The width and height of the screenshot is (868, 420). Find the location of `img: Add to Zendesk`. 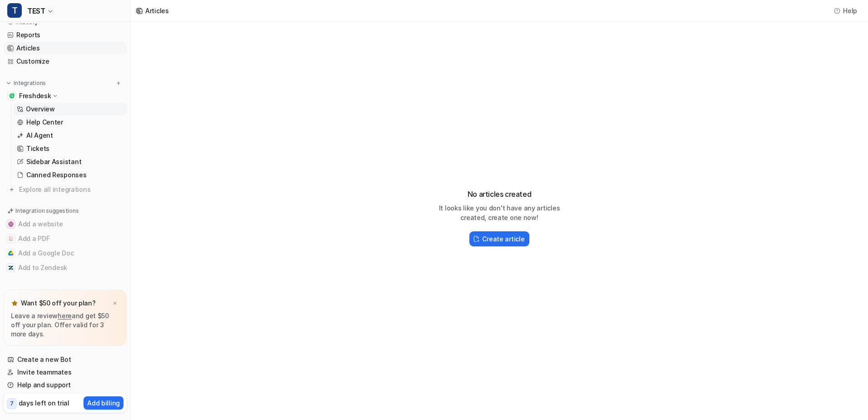

img: Add to Zendesk is located at coordinates (11, 268).